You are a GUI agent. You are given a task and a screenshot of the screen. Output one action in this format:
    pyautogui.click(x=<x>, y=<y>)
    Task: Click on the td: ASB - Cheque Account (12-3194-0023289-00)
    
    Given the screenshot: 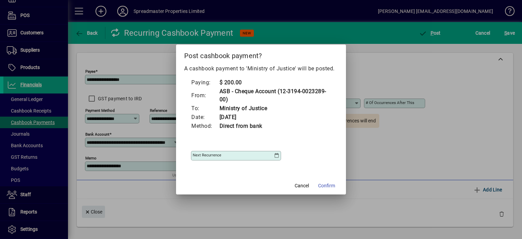 What is the action you would take?
    pyautogui.click(x=275, y=95)
    